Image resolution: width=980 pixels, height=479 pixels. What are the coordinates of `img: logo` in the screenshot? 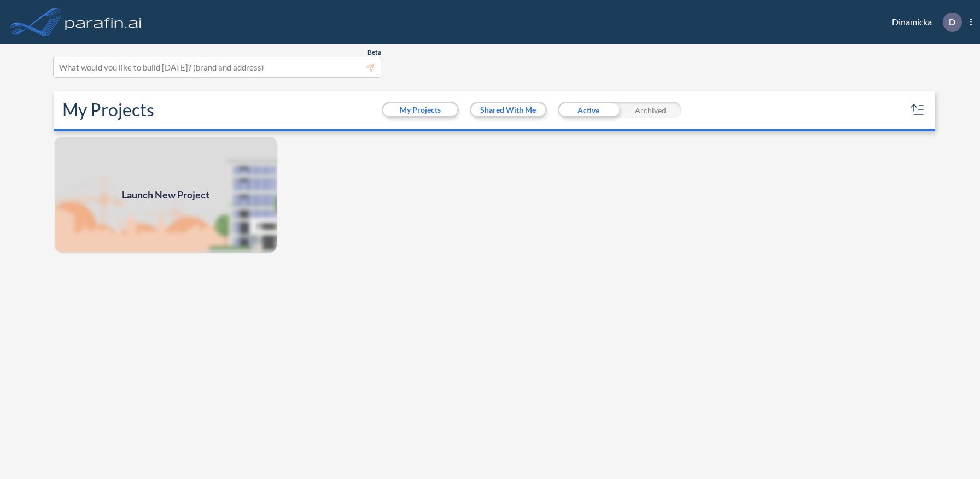 It's located at (104, 22).